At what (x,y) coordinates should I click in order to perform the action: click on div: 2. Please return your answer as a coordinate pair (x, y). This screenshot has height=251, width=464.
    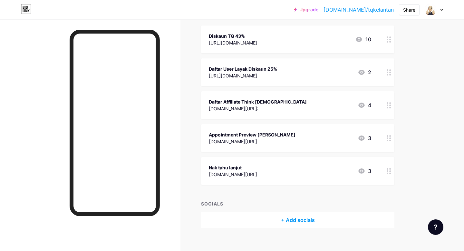
    Looking at the image, I should click on (364, 72).